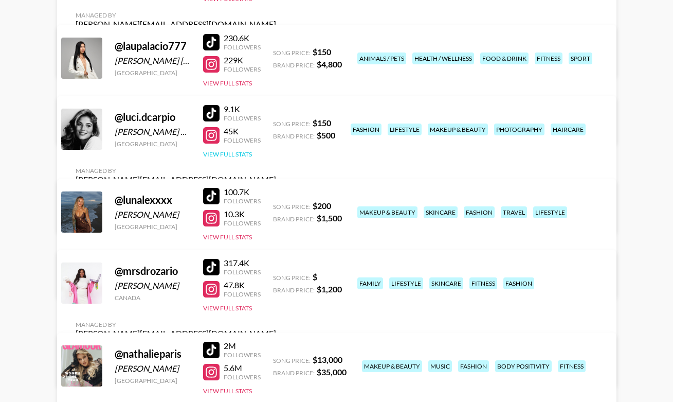 This screenshot has width=673, height=402. I want to click on div: Canada, so click(153, 297).